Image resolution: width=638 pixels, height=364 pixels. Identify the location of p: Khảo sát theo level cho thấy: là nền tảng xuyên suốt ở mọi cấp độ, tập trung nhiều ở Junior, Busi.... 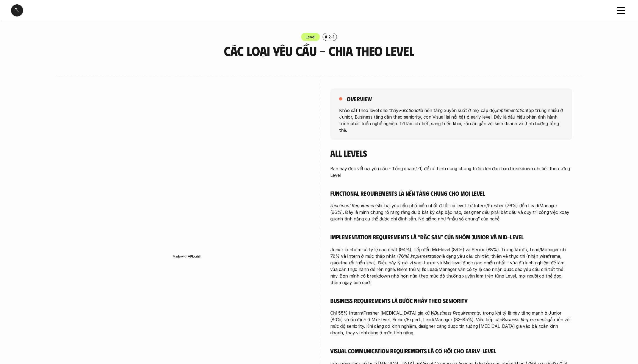
(451, 120).